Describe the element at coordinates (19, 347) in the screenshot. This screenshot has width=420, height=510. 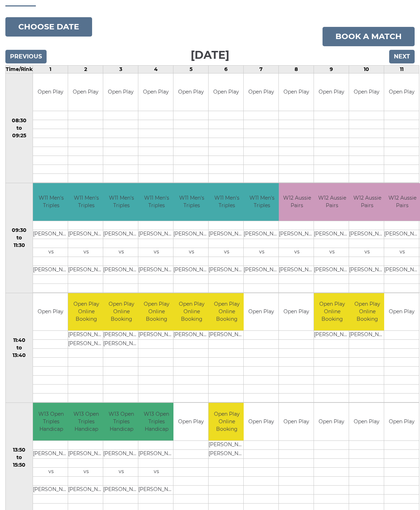
I see `td: 11:40 to 13:40` at that location.